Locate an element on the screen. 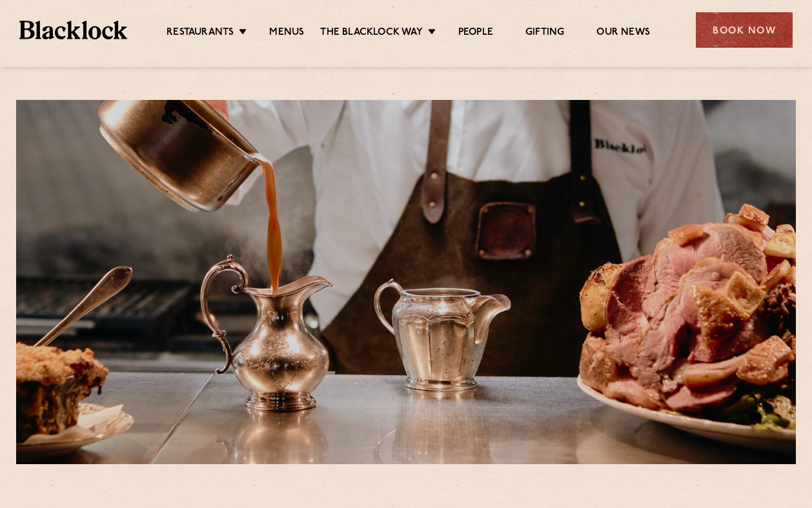  a: Menus is located at coordinates (287, 33).